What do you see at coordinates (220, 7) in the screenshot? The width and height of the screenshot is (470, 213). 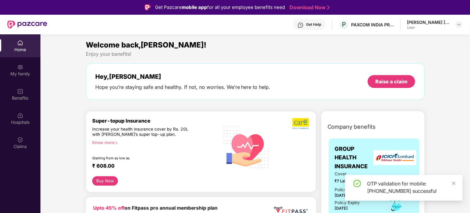 I see `div: Get Pazcare for all your employee benefits need` at bounding box center [220, 7].